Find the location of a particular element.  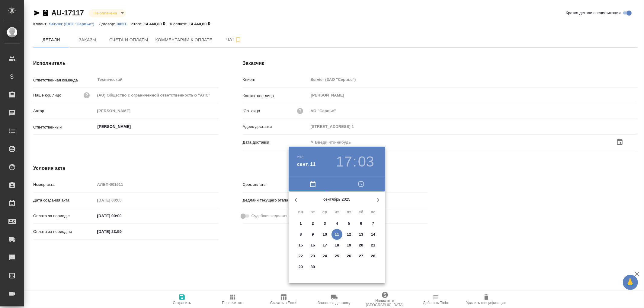

span: пт is located at coordinates (349, 212).